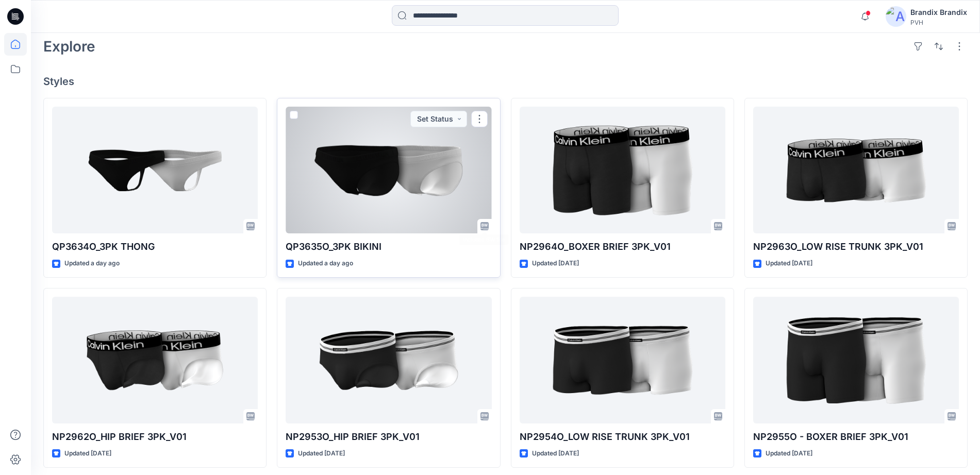  I want to click on a: NP2953O_HIP BRIEF 3PK_V01, so click(388, 360).